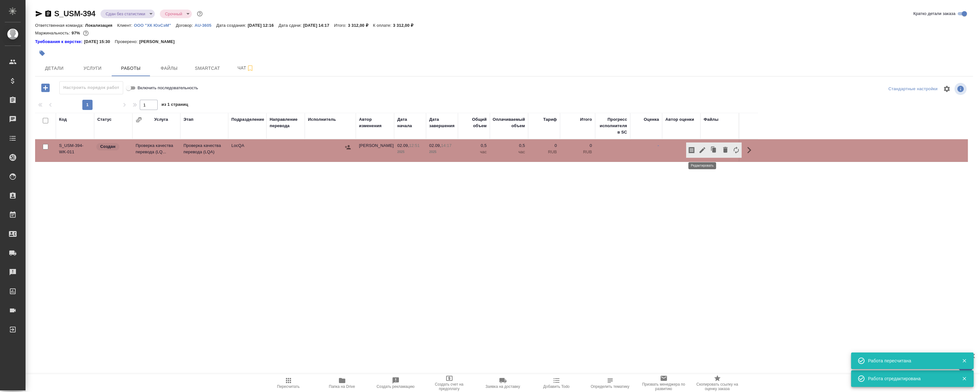 The image size is (980, 392). I want to click on span: Файлы, so click(169, 68).